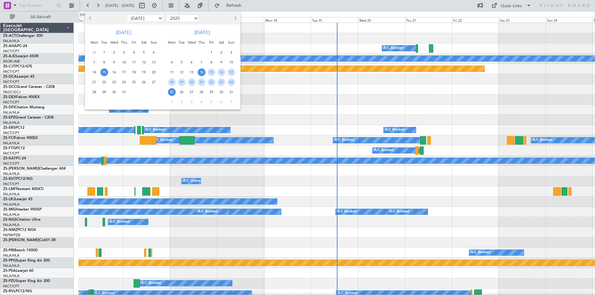 Image resolution: width=595 pixels, height=295 pixels. What do you see at coordinates (211, 92) in the screenshot?
I see `div: 29-8-2025` at bounding box center [211, 92].